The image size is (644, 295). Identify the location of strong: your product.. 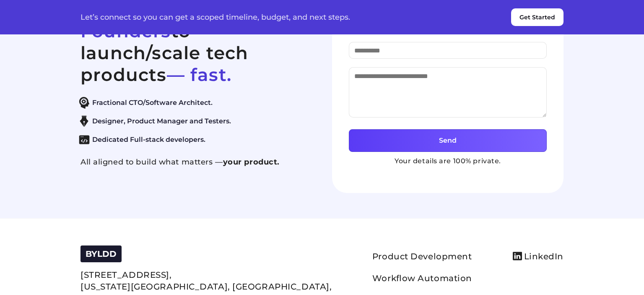
(251, 162).